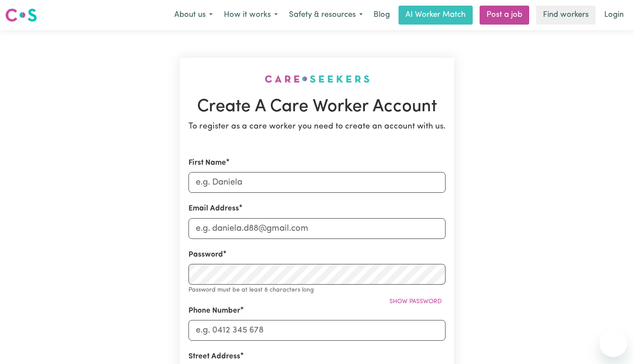  What do you see at coordinates (435, 15) in the screenshot?
I see `a: AI Worker Match` at bounding box center [435, 15].